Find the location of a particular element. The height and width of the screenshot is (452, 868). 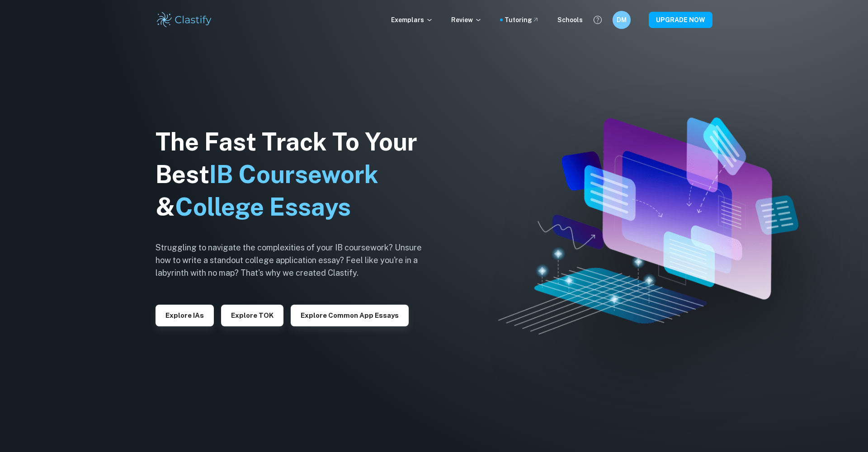

a: Explore TOK is located at coordinates (252, 315).